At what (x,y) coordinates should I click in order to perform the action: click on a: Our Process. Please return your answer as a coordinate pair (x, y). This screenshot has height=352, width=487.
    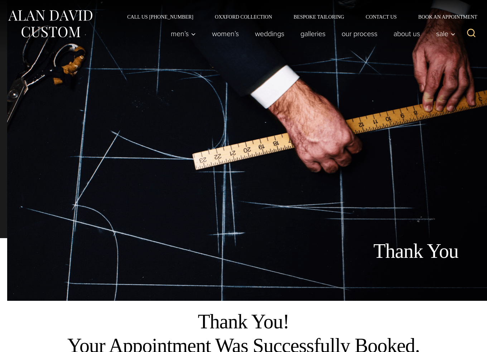
    Looking at the image, I should click on (360, 34).